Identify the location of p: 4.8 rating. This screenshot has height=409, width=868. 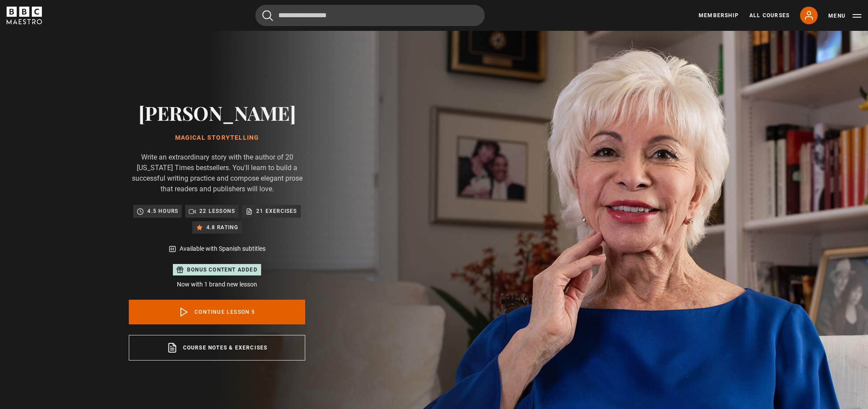
(223, 228).